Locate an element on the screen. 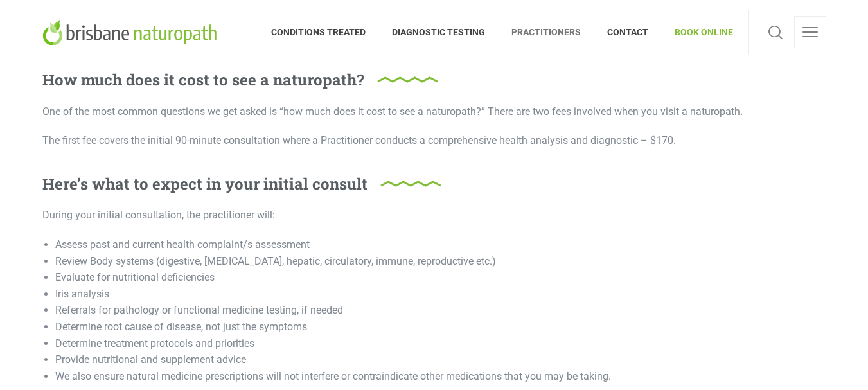 The width and height of the screenshot is (868, 390). a: CONTACT is located at coordinates (628, 32).